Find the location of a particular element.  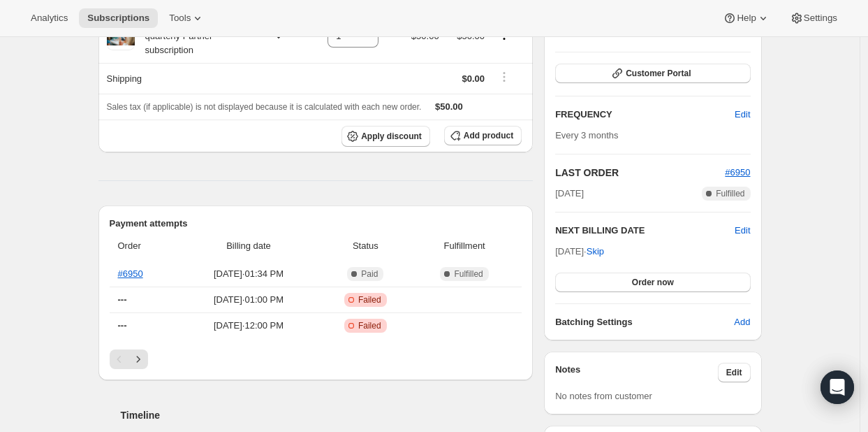

h3: Notes is located at coordinates (636, 372).